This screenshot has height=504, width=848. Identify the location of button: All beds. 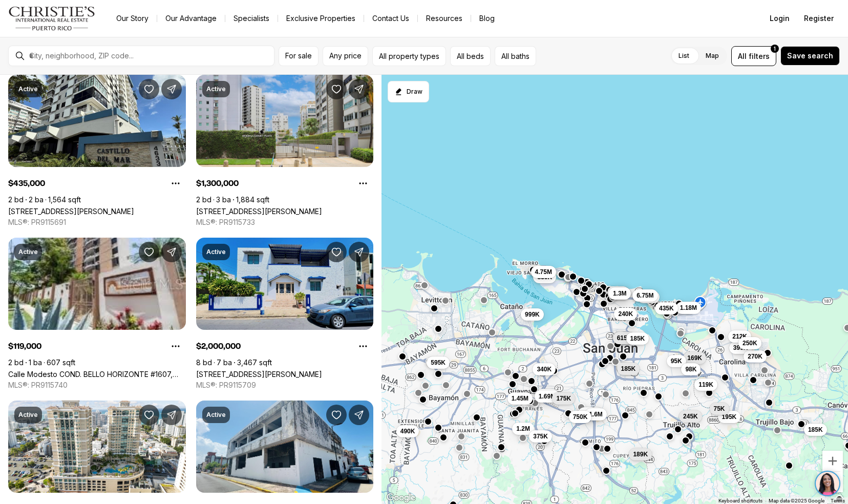
(470, 55).